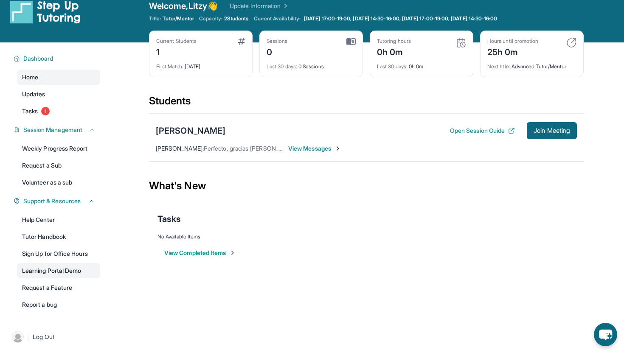 This screenshot has width=624, height=353. Describe the element at coordinates (59, 77) in the screenshot. I see `a: Home` at that location.